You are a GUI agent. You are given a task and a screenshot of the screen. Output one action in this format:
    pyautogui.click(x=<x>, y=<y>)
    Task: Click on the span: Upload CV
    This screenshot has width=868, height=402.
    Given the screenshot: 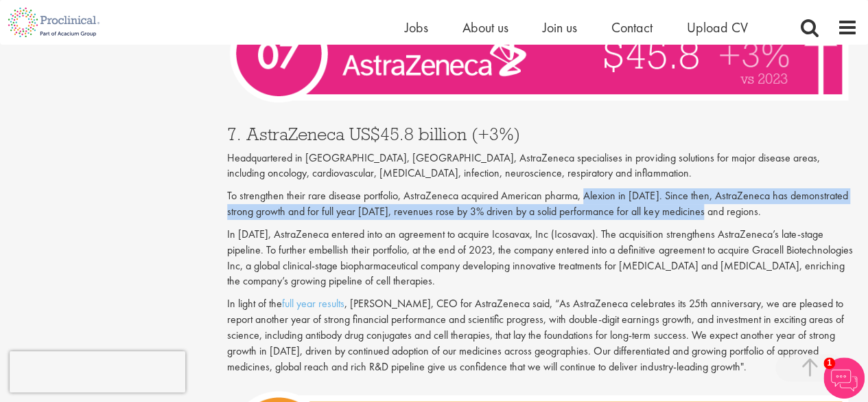 What is the action you would take?
    pyautogui.click(x=718, y=28)
    